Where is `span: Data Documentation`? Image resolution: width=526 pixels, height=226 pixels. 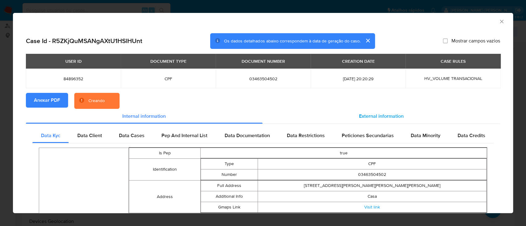
span: Data Documentation is located at coordinates (247, 136).